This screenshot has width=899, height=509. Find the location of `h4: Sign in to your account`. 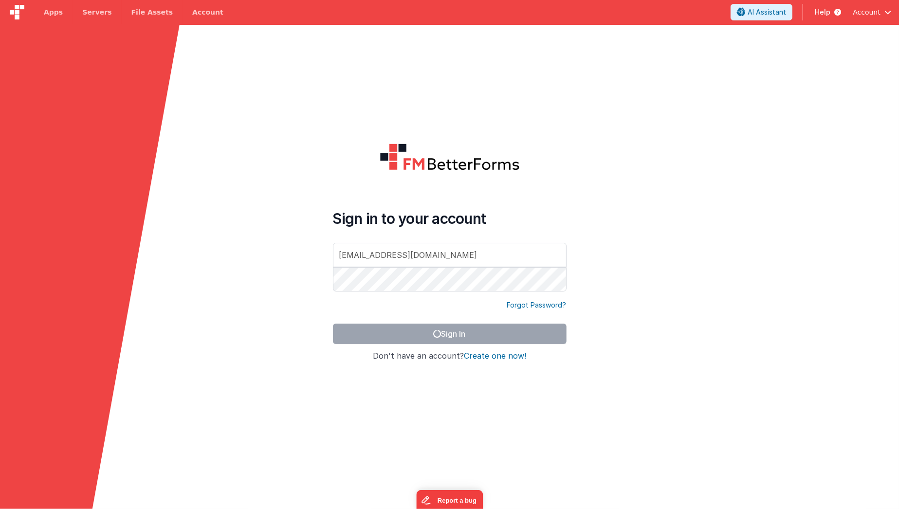

h4: Sign in to your account is located at coordinates (450, 218).